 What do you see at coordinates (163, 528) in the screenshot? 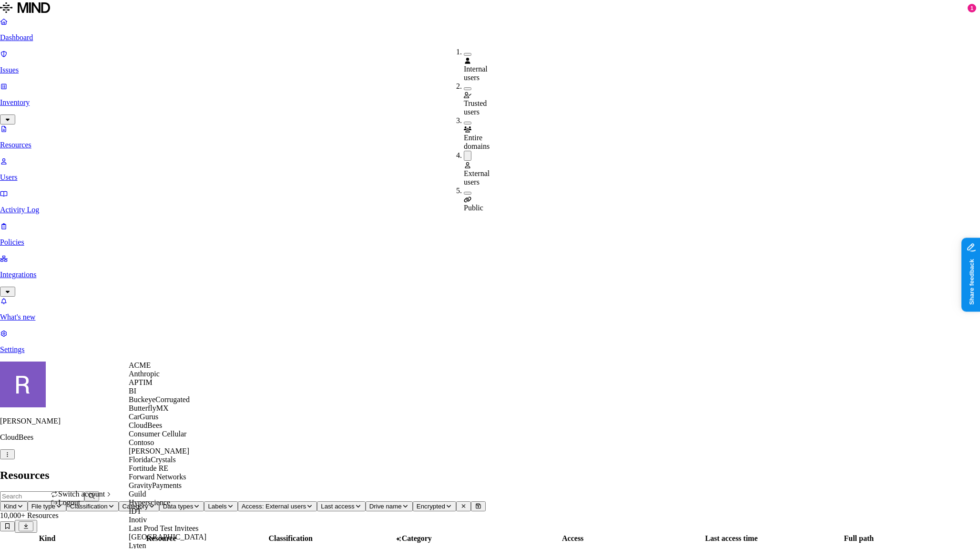
I see `span: Last Prod Test Invitees` at bounding box center [163, 528].